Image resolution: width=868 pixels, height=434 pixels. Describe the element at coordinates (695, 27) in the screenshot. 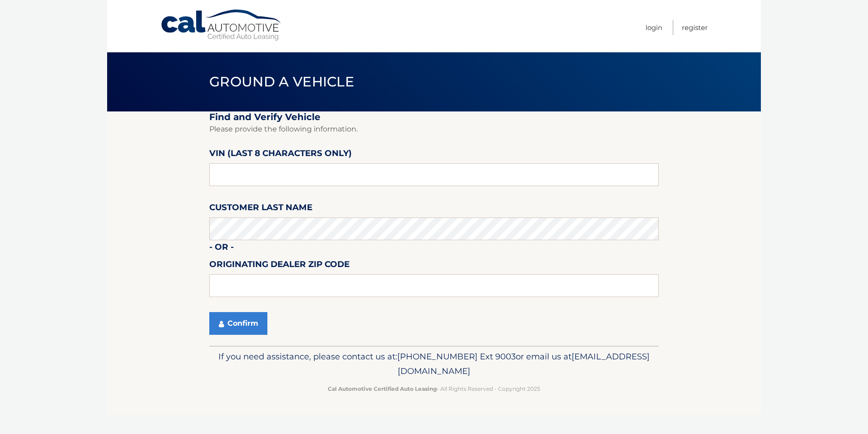

I see `a: Register` at that location.